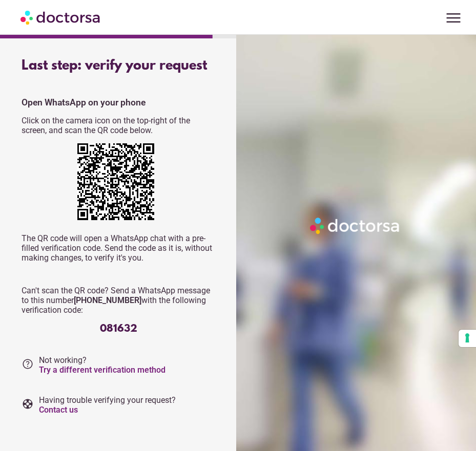  Describe the element at coordinates (59, 410) in the screenshot. I see `a: Contact us` at that location.